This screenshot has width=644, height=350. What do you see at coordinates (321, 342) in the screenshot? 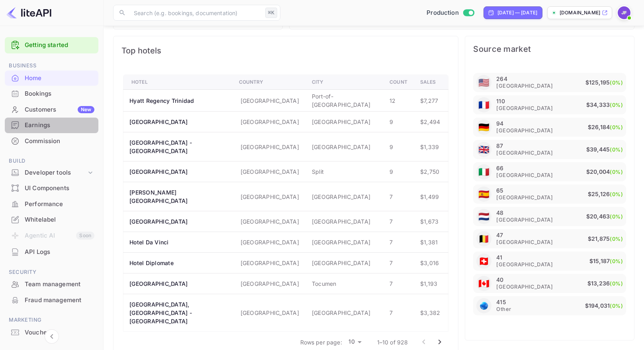
I see `p: Rows per page:` at bounding box center [321, 342].